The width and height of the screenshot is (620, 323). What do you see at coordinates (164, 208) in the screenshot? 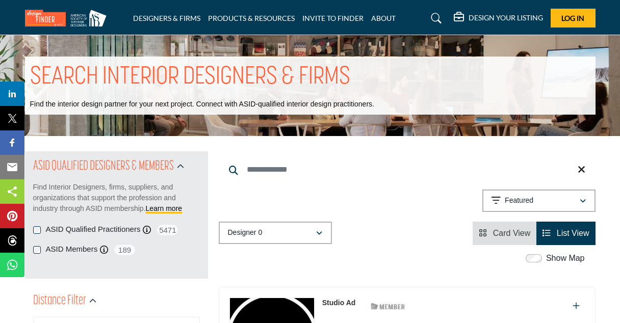
I see `a: Learn more` at bounding box center [164, 208].